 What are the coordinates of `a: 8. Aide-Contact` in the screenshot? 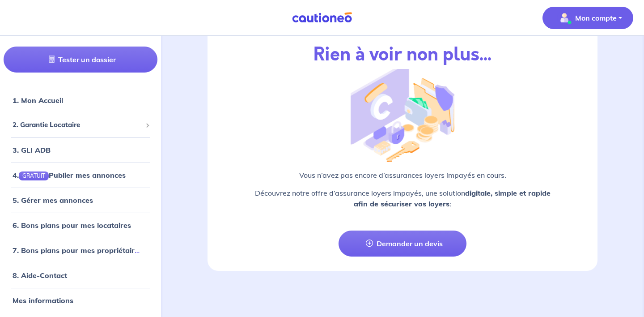 It's located at (40, 275).